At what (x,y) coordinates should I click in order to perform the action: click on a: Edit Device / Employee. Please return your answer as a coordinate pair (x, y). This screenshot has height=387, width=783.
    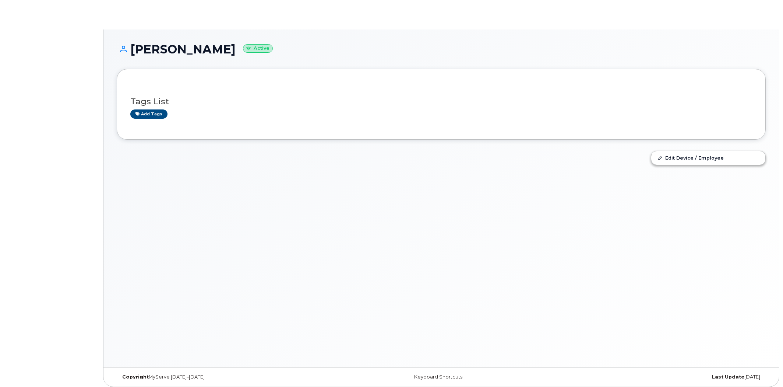
    Looking at the image, I should click on (709, 158).